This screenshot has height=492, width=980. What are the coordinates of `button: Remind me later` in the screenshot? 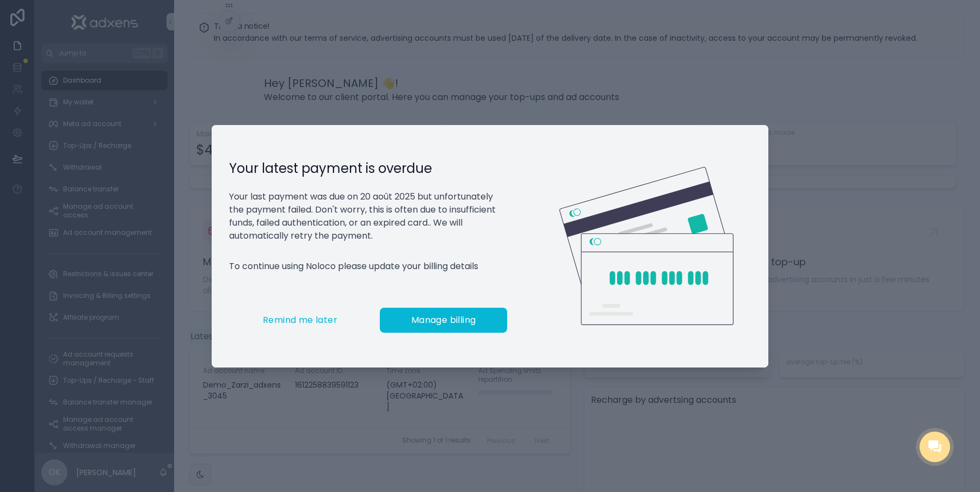 It's located at (300, 320).